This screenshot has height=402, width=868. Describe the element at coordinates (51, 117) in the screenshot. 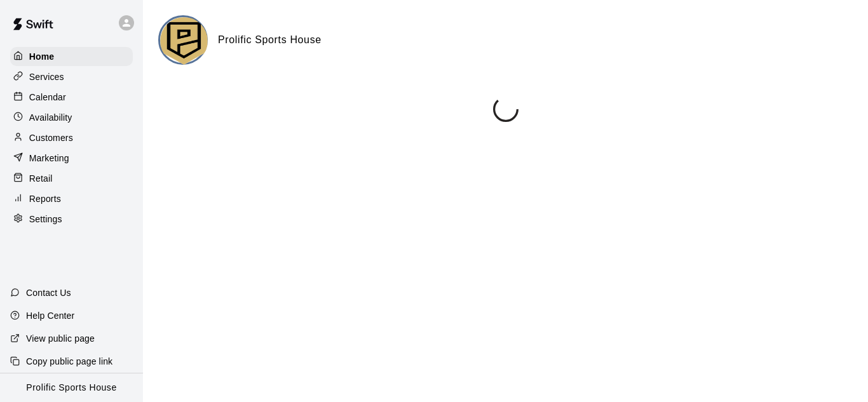

I see `p: Availability` at that location.